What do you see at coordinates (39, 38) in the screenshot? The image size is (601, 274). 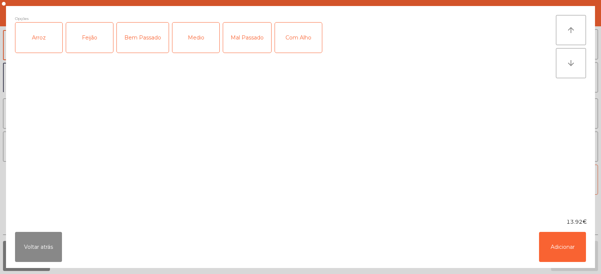 I see `div: Arroz` at bounding box center [39, 38].